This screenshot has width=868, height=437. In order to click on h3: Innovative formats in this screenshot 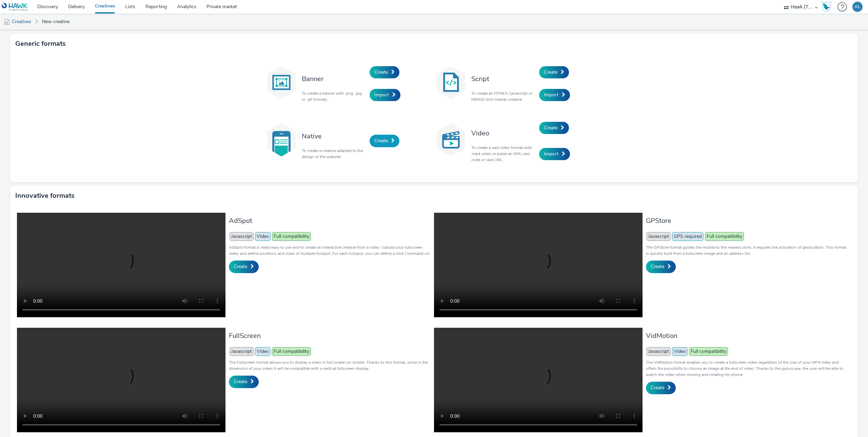, I will do `click(45, 195)`.